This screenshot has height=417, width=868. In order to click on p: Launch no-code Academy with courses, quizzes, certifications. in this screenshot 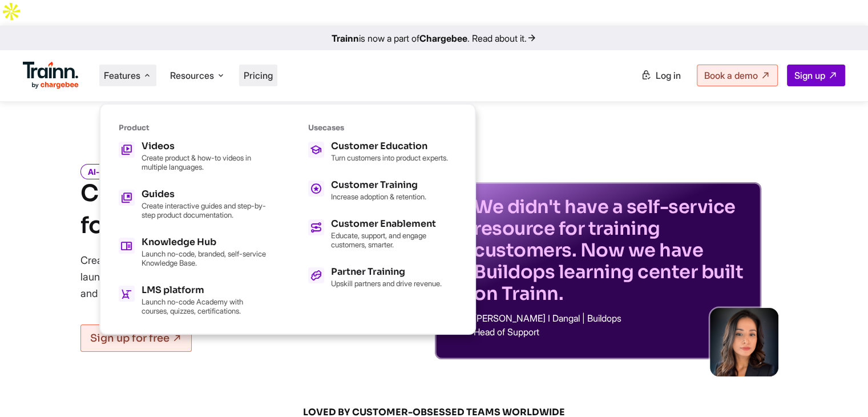, I will do `click(204, 306)`.